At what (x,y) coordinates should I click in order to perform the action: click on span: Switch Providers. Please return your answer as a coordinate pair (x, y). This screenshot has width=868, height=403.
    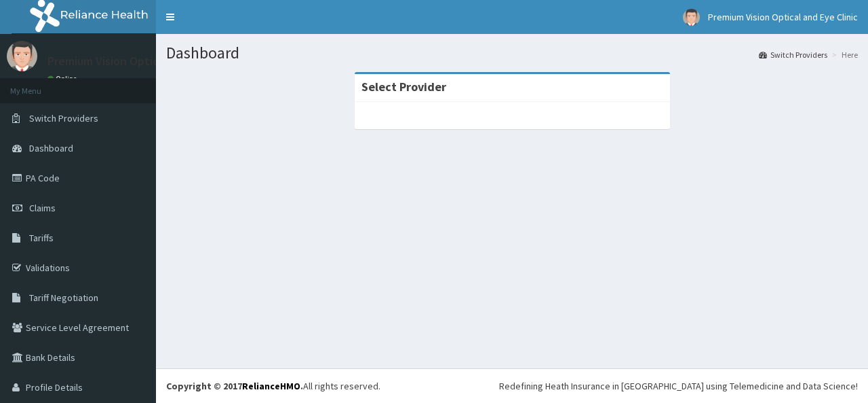
    Looking at the image, I should click on (64, 118).